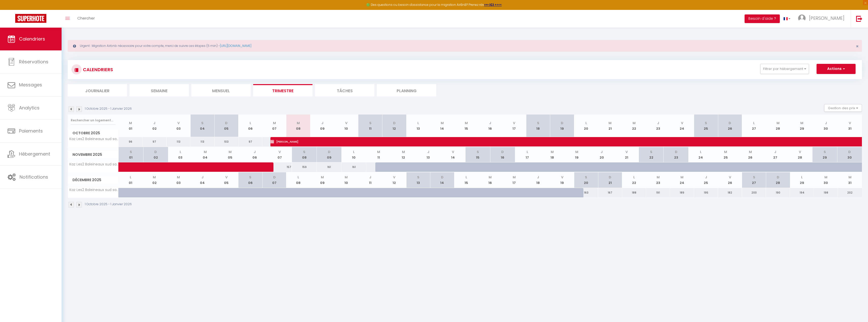 This screenshot has width=868, height=322. Describe the element at coordinates (33, 61) in the screenshot. I see `span: Réservations` at that location.